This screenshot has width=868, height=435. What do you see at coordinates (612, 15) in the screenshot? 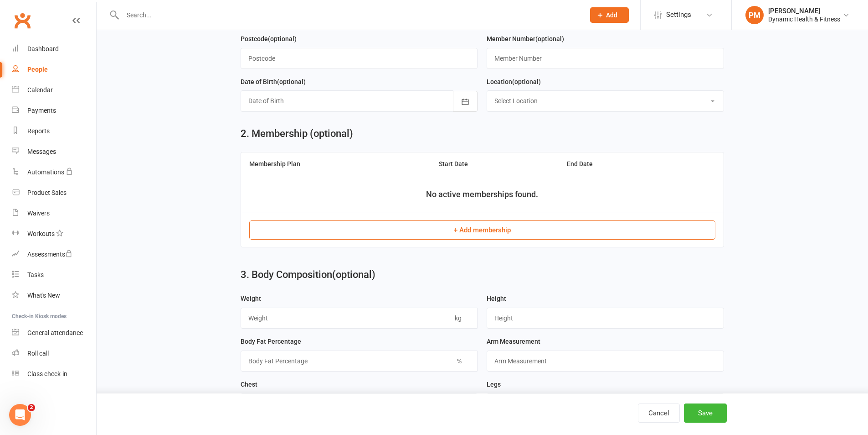
I see `span: Add` at bounding box center [612, 15].